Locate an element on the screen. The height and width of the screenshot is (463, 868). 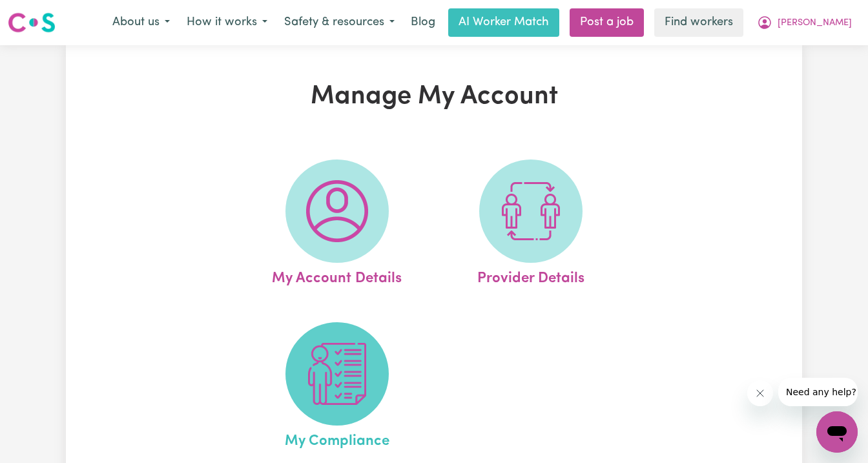
button: Safety & resources is located at coordinates (339, 23).